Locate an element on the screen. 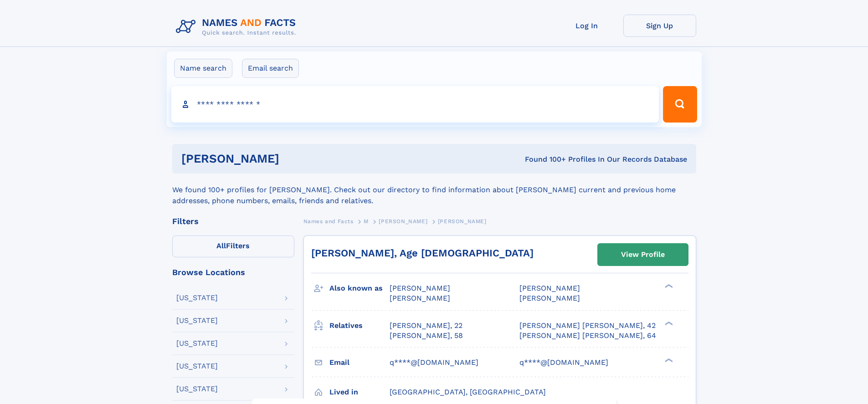 This screenshot has height=404, width=868. span: All is located at coordinates (221, 246).